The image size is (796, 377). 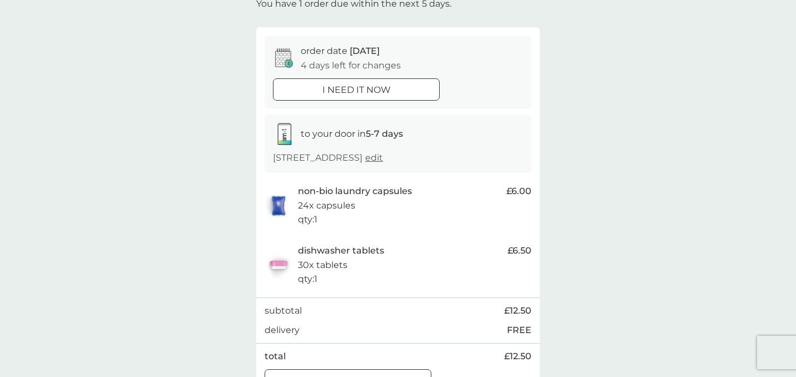 I want to click on a: edit, so click(x=374, y=157).